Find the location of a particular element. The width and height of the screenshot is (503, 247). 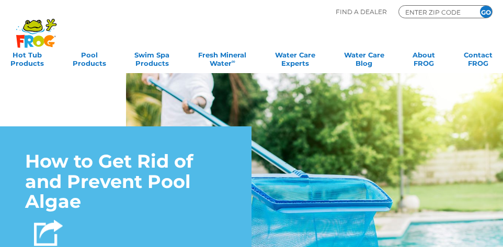

a: Swim SpaProducts is located at coordinates (152, 58).